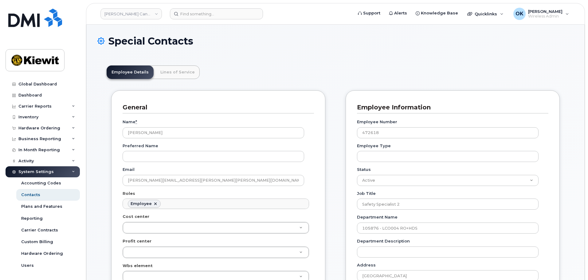  What do you see at coordinates (136, 122) in the screenshot?
I see `abbr: required` at bounding box center [136, 122].